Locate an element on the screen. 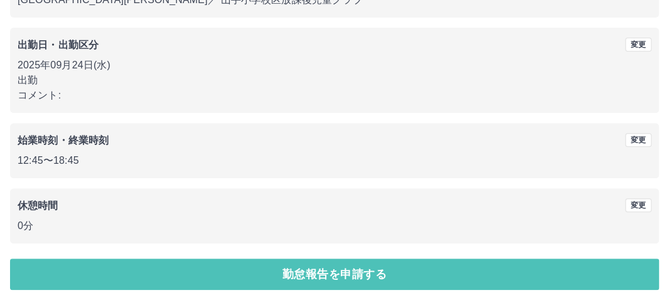 This screenshot has width=669, height=305. b: 休憩時間 is located at coordinates (38, 205).